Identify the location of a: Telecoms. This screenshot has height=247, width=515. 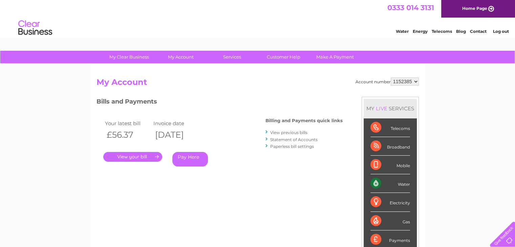
(442, 31).